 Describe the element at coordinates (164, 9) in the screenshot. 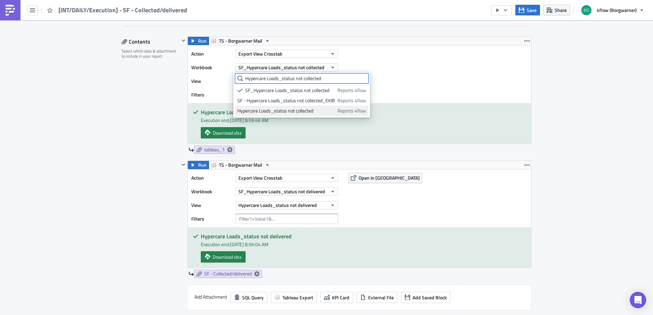

I see `body: Rich Text Area. Press ALT-0 for help.` at that location.